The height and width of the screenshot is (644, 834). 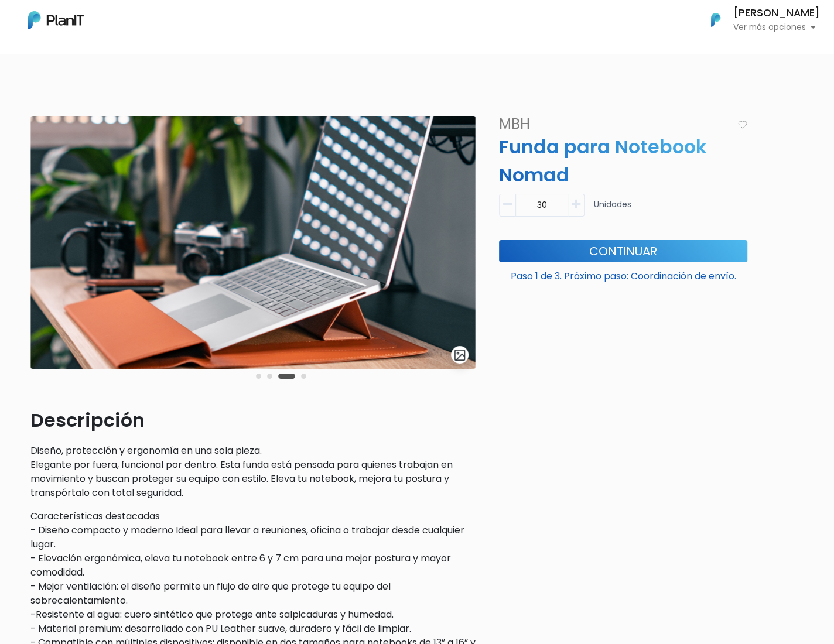 What do you see at coordinates (460, 354) in the screenshot?
I see `img: gallery-light` at bounding box center [460, 354].